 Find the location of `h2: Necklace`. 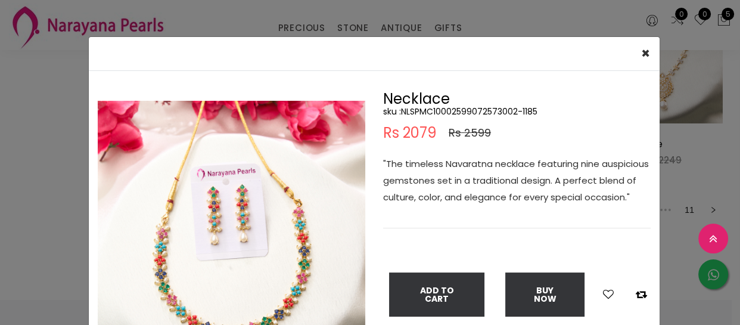

h2: Necklace is located at coordinates (516, 99).